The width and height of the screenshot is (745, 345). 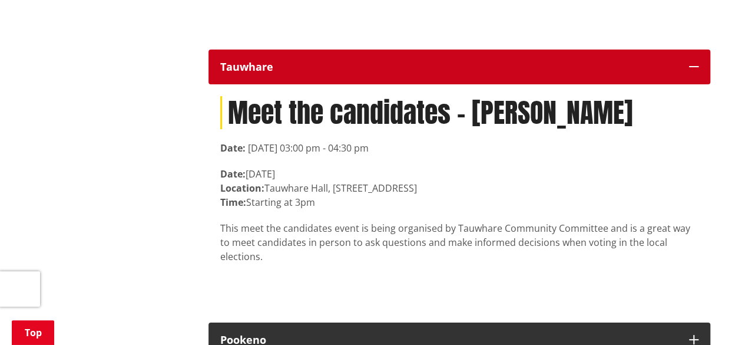 I want to click on strong: Tauwhare, so click(x=247, y=67).